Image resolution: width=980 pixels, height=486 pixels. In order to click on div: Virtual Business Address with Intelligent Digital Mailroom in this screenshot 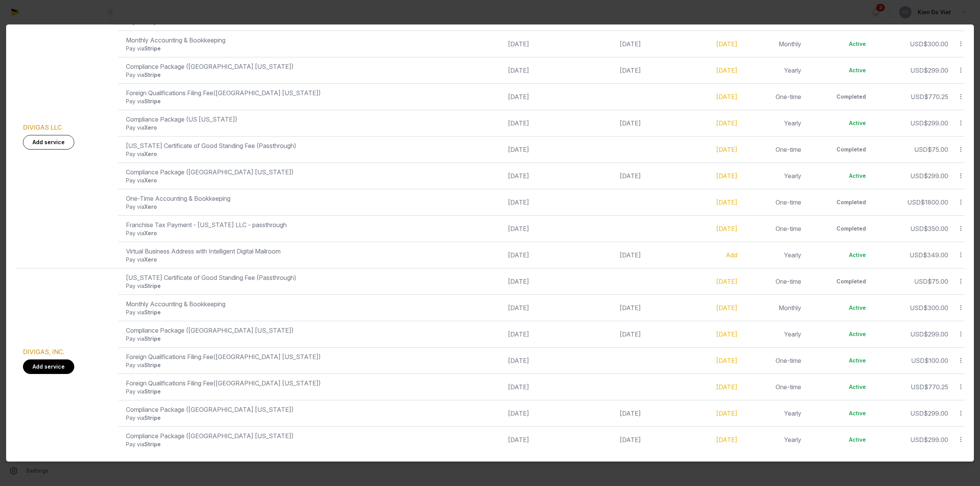, I will do `click(280, 251)`.